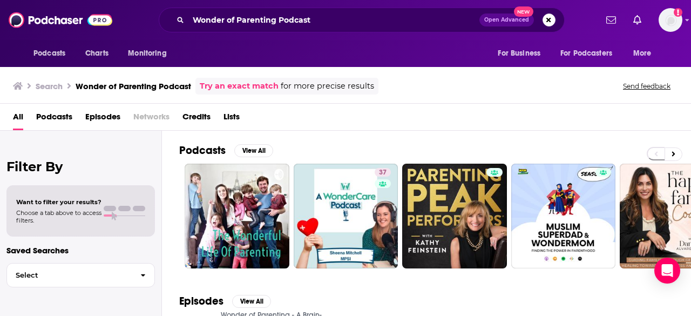 This screenshot has height=316, width=691. Describe the element at coordinates (226, 150) in the screenshot. I see `a: PodcastsView All` at that location.